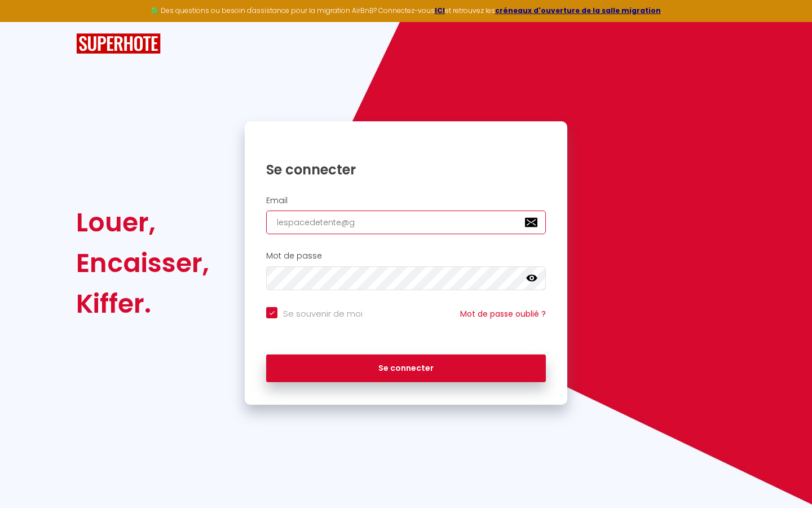  I want to click on img: SuperHote logo, so click(118, 43).